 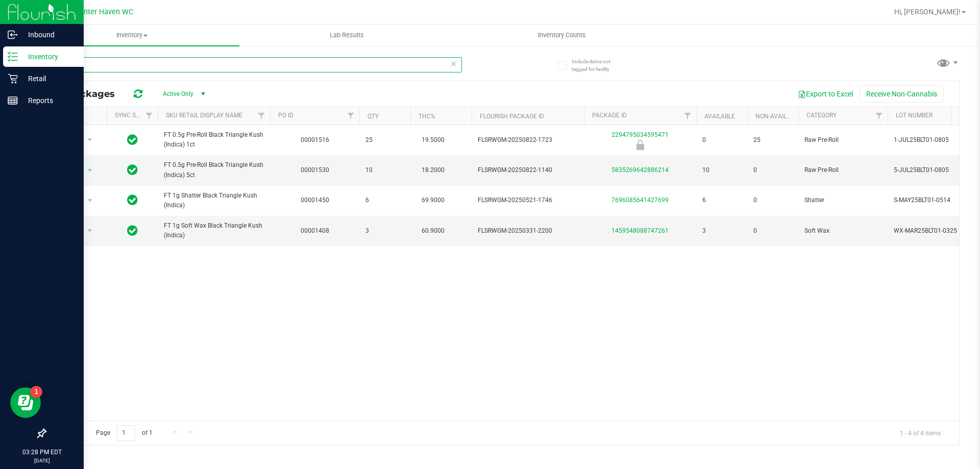 What do you see at coordinates (13, 35) in the screenshot?
I see `inline-svg: Inbound` at bounding box center [13, 35].